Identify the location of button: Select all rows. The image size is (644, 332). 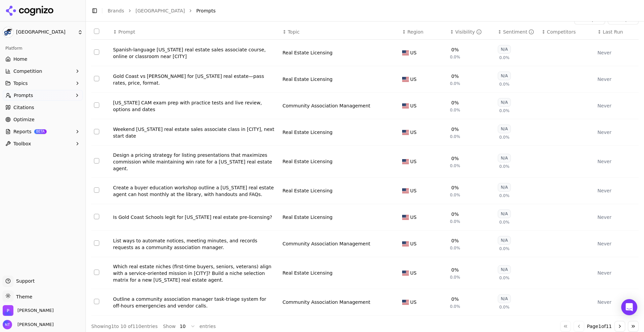
(97, 31).